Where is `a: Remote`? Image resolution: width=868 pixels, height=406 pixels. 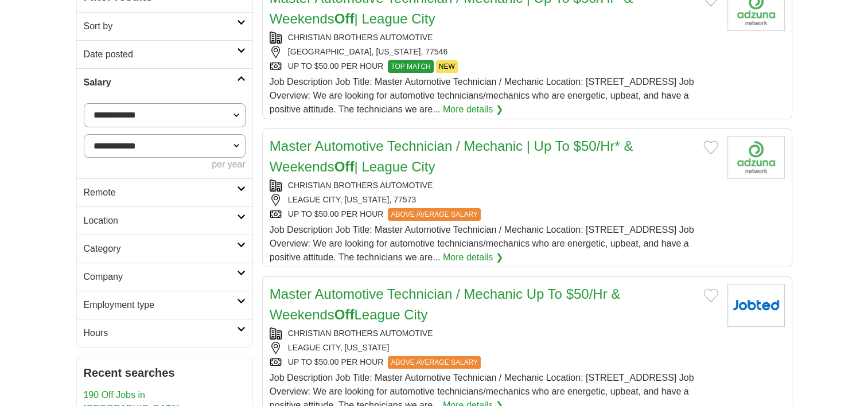
a: Remote is located at coordinates (165, 192).